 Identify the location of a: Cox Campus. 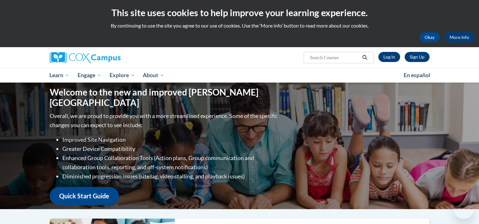
(110, 58).